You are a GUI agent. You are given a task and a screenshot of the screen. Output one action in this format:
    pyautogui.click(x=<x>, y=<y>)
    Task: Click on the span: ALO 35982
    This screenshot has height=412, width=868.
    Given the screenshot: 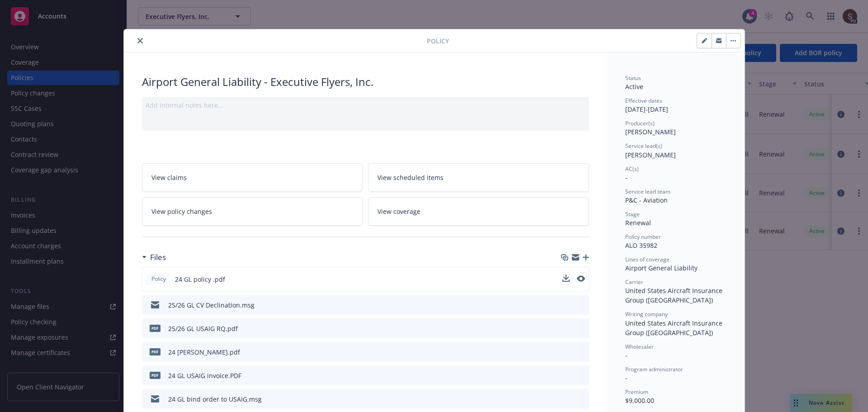 What is the action you would take?
    pyautogui.click(x=641, y=245)
    